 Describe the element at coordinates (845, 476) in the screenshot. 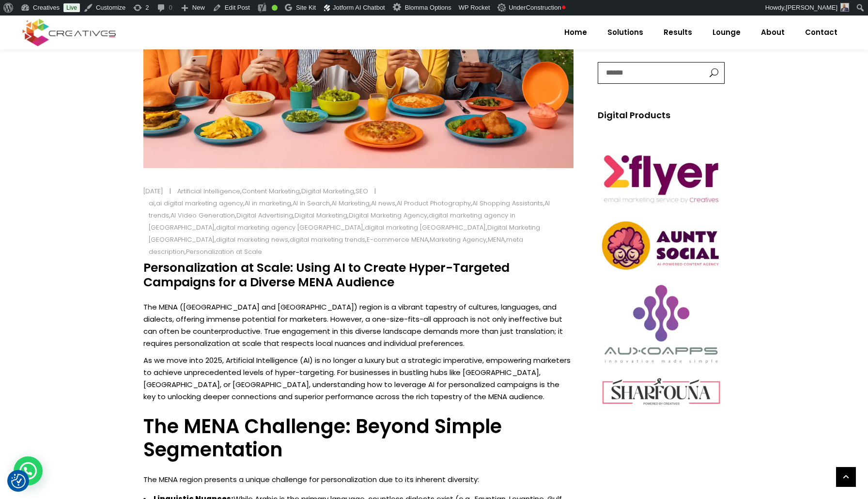

I see `a: link` at that location.